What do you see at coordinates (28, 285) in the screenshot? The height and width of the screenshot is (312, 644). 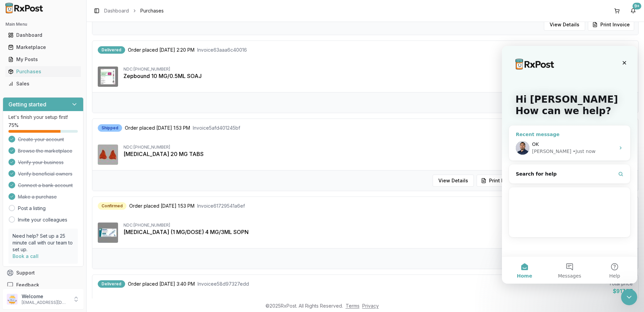 I see `span: Feedback` at bounding box center [28, 285].